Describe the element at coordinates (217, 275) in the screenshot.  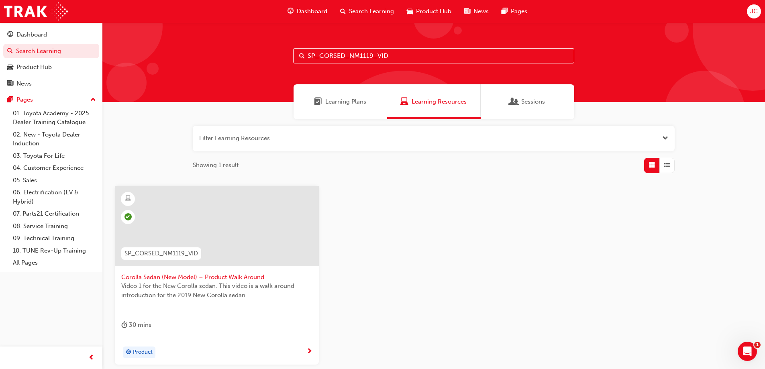
I see `a: SP_CORSED_NM1119_VIDCorolla Sedan (New Model) – Product Walk AroundVideo 1 for the New Corolla se...` at that location.